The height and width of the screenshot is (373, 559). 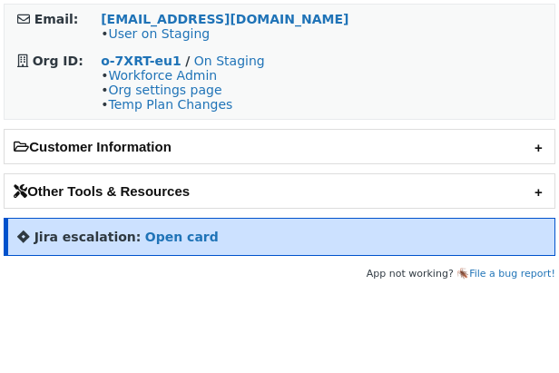 I want to click on a: Org settings page, so click(x=164, y=90).